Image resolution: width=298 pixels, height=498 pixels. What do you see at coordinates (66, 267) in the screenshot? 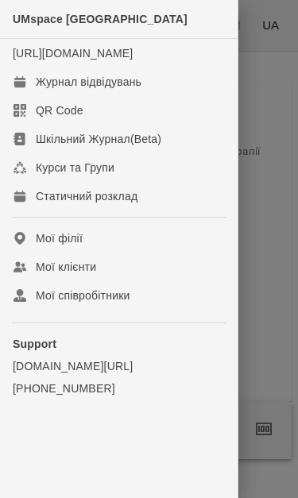
I see `div: Мої клієнти` at bounding box center [66, 267].